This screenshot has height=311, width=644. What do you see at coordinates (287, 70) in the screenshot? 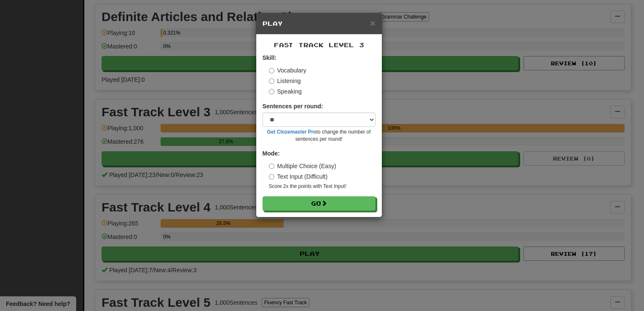
I see `label: Vocabulary` at bounding box center [287, 70].